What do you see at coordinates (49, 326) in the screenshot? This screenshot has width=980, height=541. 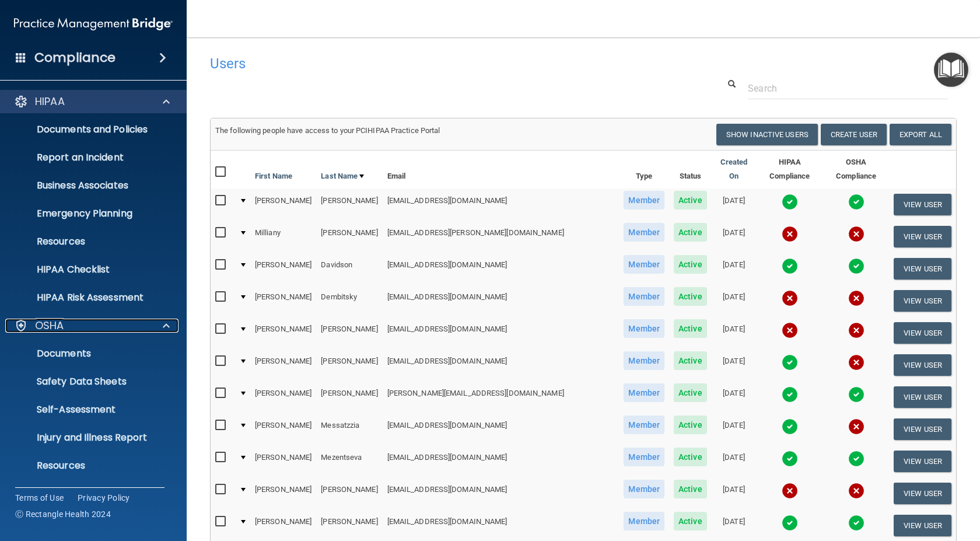 I see `p: OSHA` at bounding box center [49, 326].